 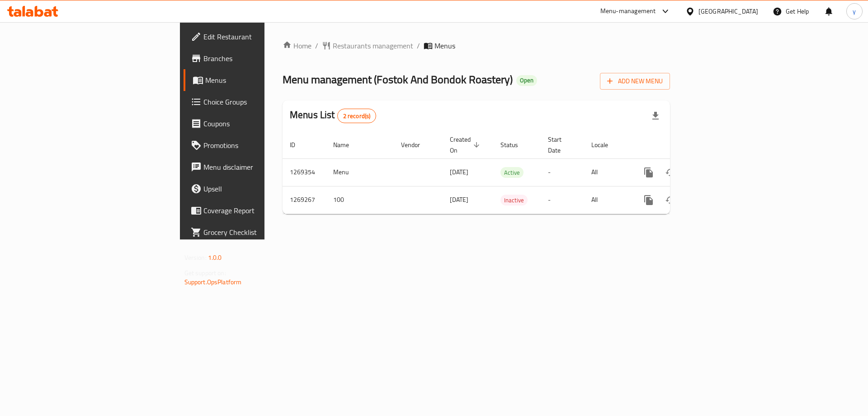 What do you see at coordinates (254, 189) in the screenshot?
I see `a: Upsell` at bounding box center [254, 189].